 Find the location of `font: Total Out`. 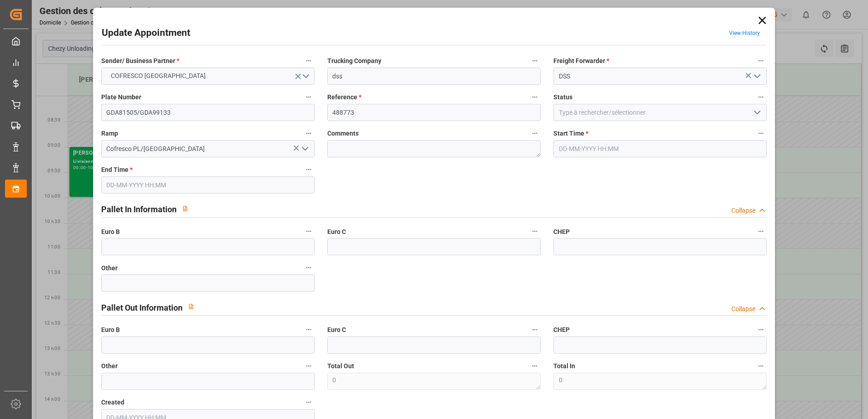

font: Total Out is located at coordinates (340, 366).